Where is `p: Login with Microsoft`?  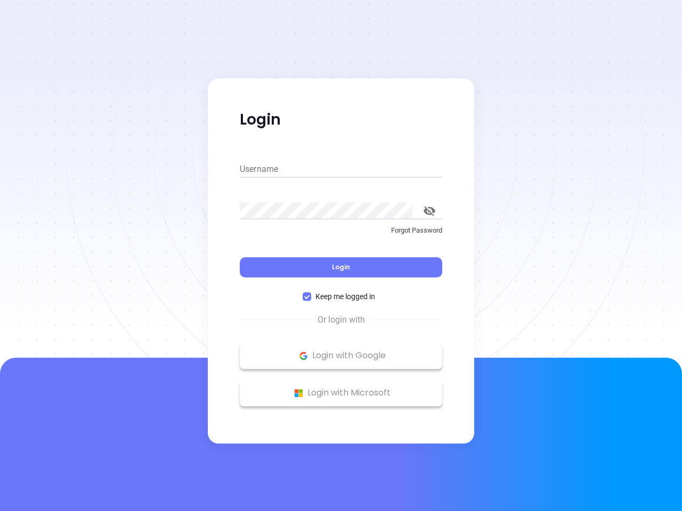 p: Login with Microsoft is located at coordinates (341, 393).